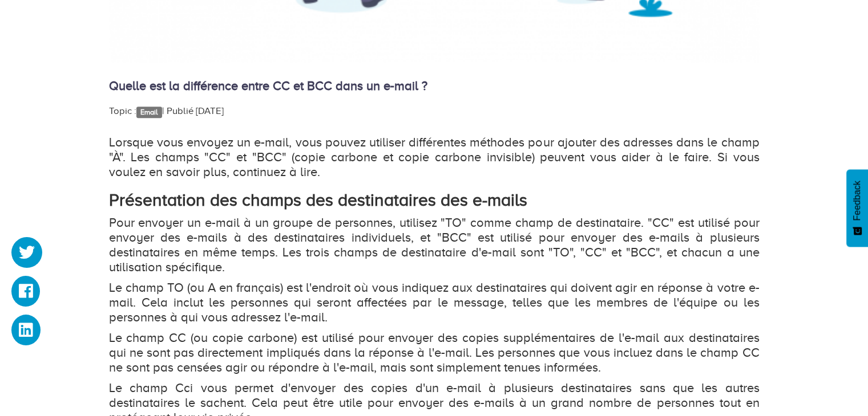 Image resolution: width=868 pixels, height=416 pixels. I want to click on p: Le champ CC (ou copie carbone) est utilisé pour envoyer des copies supplémentaires de l'e-mail au..., so click(434, 353).